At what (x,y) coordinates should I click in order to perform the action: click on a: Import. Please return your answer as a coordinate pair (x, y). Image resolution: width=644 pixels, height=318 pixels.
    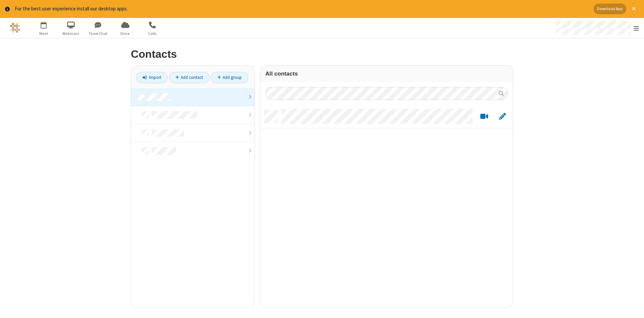
    Looking at the image, I should click on (152, 78).